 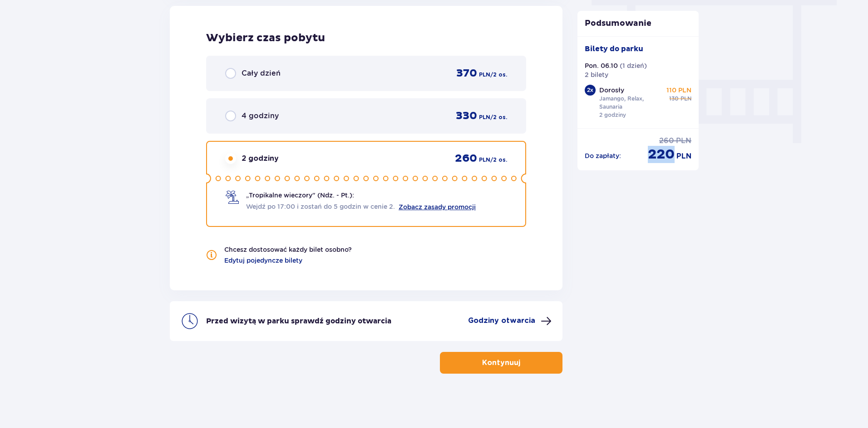 What do you see at coordinates (437, 207) in the screenshot?
I see `a: Zobacz zasady promocji` at bounding box center [437, 207].